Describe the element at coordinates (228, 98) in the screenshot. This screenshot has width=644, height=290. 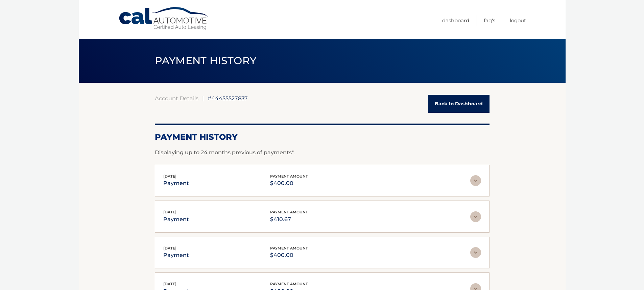
I see `span: #44455527837` at that location.